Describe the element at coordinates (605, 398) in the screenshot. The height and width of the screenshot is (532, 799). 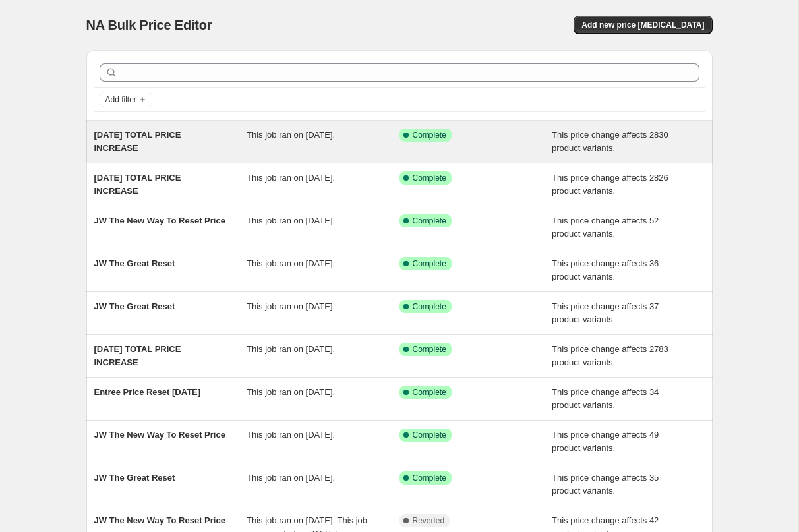
I see `span: This price change affects 34 product variants.` at that location.